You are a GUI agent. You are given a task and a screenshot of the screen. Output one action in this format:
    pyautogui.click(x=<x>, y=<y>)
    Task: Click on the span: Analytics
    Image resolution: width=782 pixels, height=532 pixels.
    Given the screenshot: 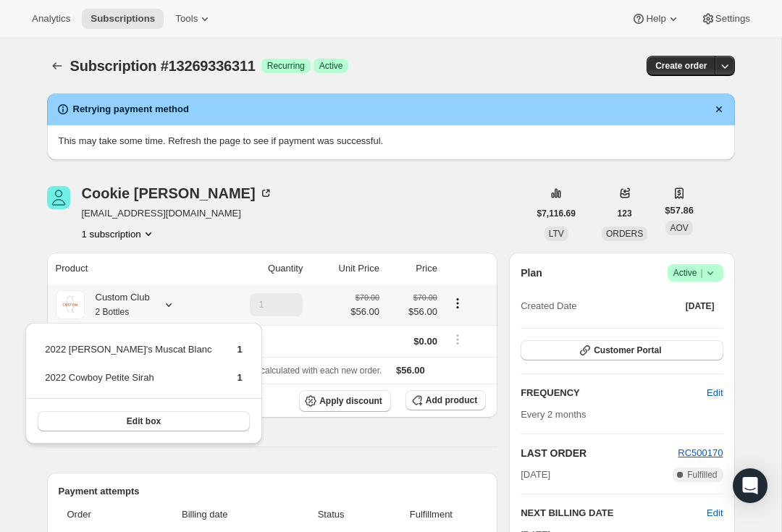 What is the action you would take?
    pyautogui.click(x=50, y=19)
    